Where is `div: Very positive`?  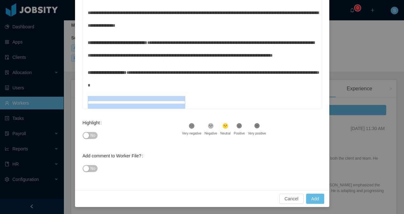 div: Very positive is located at coordinates (257, 133).